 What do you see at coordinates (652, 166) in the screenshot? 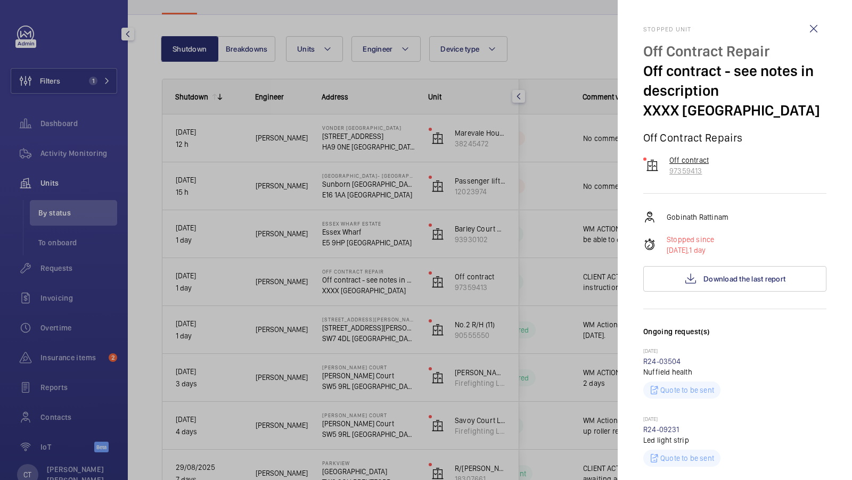
I see `img: elevator.svg` at bounding box center [652, 166].